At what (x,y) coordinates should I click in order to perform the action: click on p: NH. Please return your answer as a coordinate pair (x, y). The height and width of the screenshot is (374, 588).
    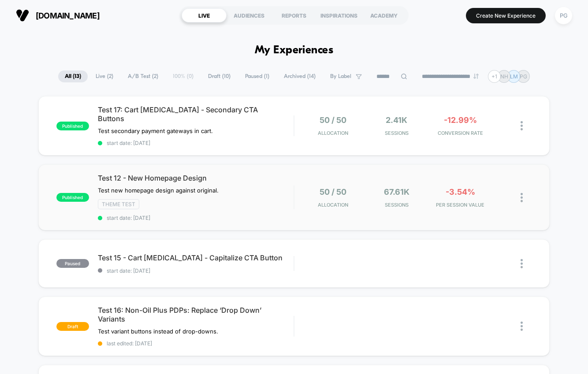
    Looking at the image, I should click on (504, 76).